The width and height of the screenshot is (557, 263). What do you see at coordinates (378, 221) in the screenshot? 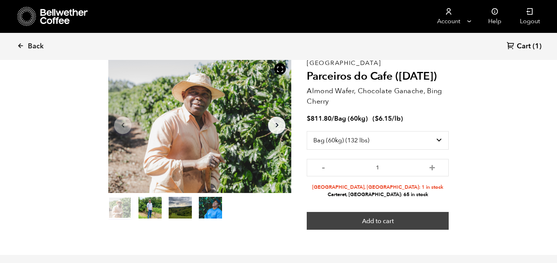
I see `button: Add to cart` at bounding box center [378, 221].